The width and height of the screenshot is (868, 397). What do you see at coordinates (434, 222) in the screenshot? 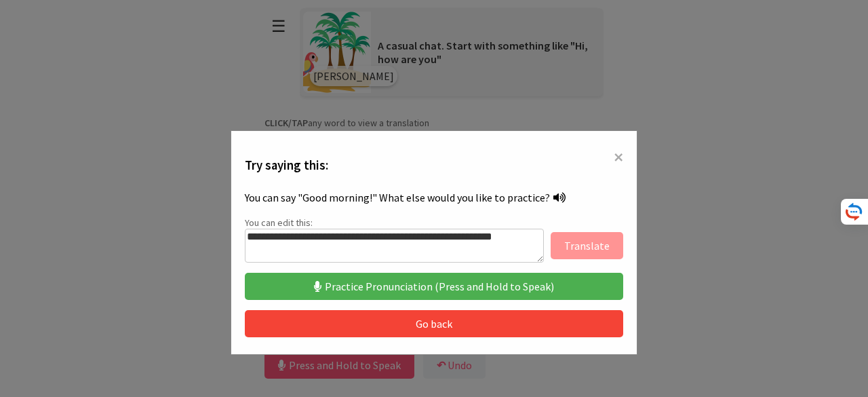
I see `p: You can edit this:` at bounding box center [434, 222].